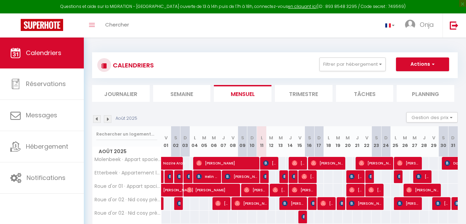  Describe the element at coordinates (179, 160) in the screenshot. I see `span: Nazire Arab` at that location.